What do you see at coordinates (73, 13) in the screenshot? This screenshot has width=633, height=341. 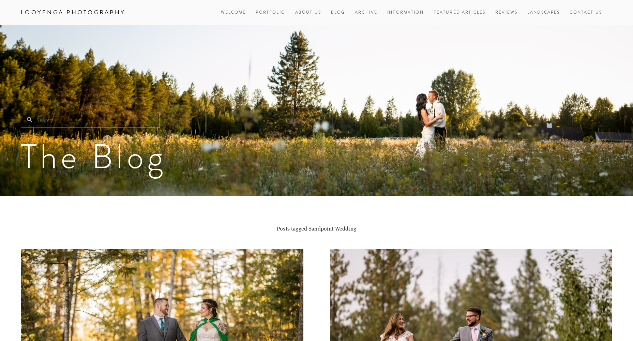 I see `a: Looyenga Photography` at bounding box center [73, 13].